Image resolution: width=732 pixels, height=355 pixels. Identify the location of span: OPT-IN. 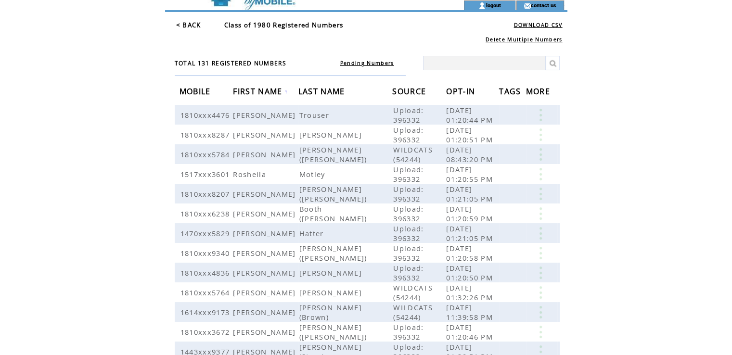
(461, 92).